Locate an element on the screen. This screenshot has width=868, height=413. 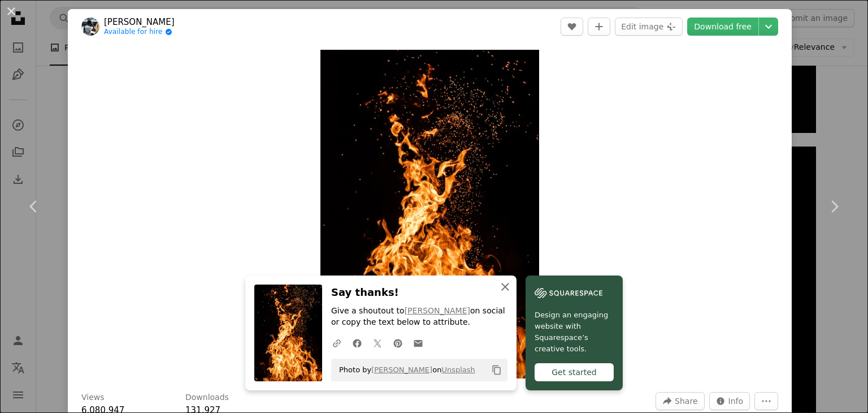
button: Share this image is located at coordinates (680, 401).